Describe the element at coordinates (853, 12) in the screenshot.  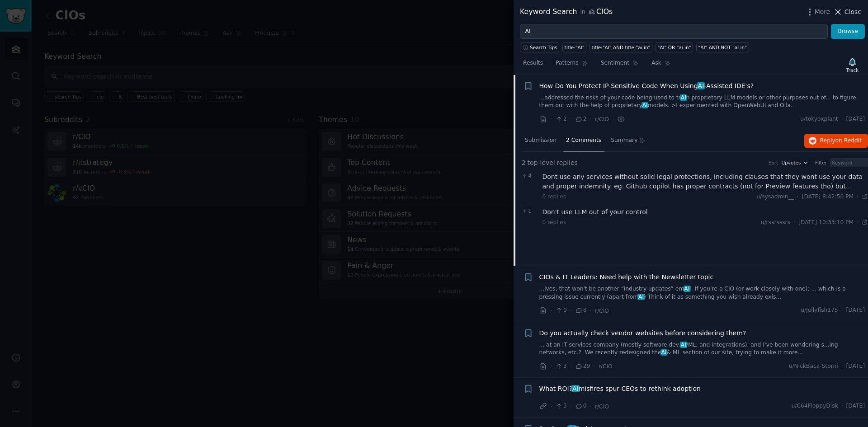
I see `span: Close` at that location.